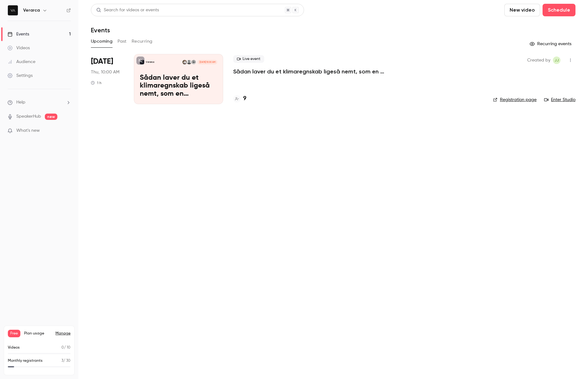  Describe the element at coordinates (327, 71) in the screenshot. I see `a: Sådan laver du et klimaregnskab ligeså nemt, som en resultatopgørelse` at that location.